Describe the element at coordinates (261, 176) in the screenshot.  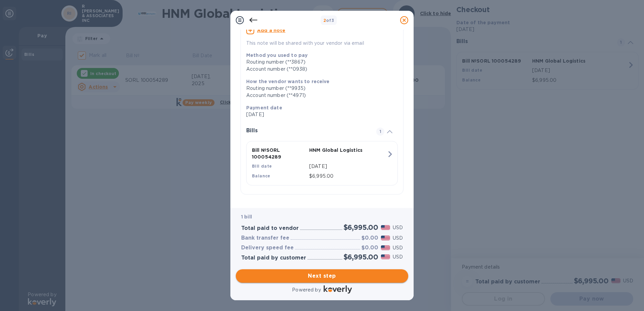
I see `b: Balance` at that location.